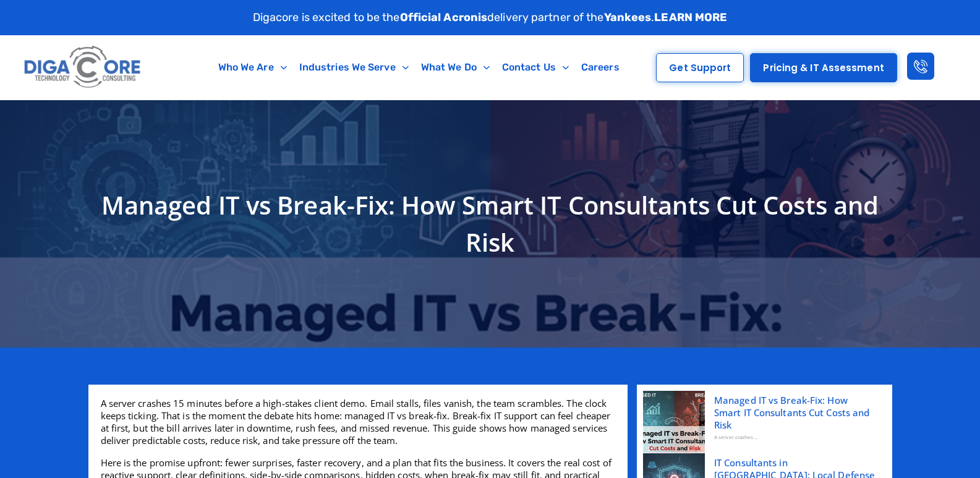 The image size is (980, 478). I want to click on a: Contact Us, so click(535, 67).